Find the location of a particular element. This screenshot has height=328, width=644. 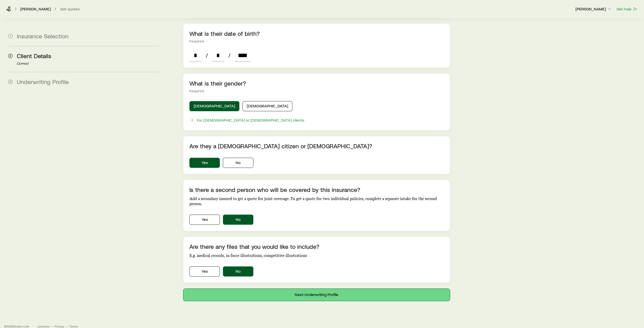

p: E.g. medical records, in force illustrations, competitive illustrations is located at coordinates (317, 256).